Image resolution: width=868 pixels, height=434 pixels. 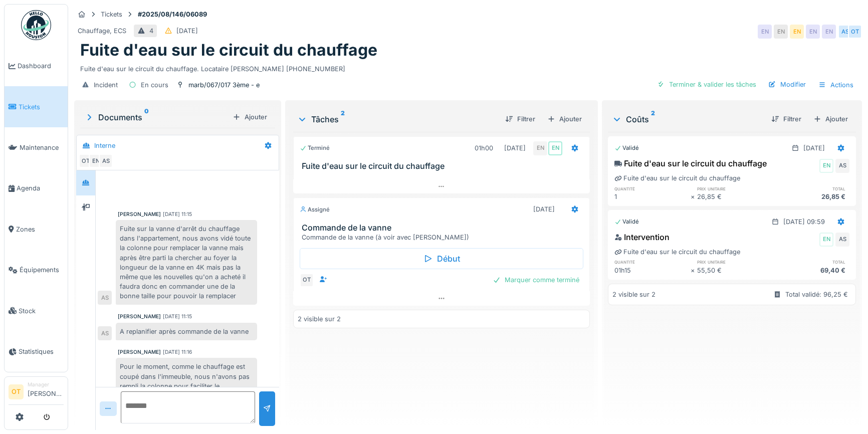 I want to click on a: Statistiques, so click(x=36, y=351).